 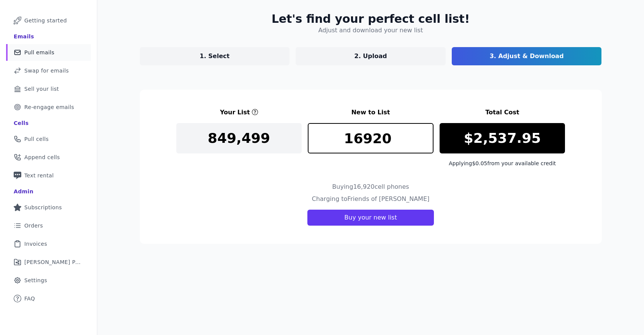 I want to click on h3: New to List, so click(x=371, y=112).